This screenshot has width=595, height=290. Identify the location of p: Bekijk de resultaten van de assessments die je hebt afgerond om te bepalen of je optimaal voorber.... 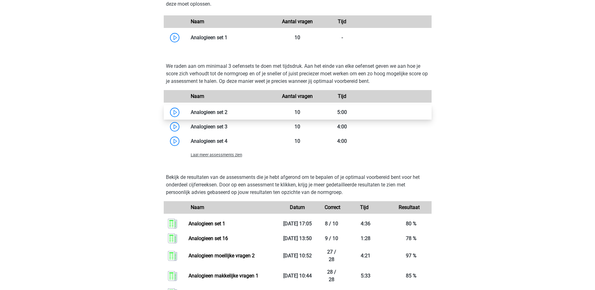
(298, 185).